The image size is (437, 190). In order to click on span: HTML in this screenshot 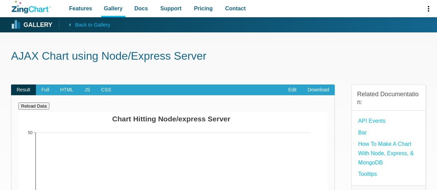, I will do `click(67, 90)`.